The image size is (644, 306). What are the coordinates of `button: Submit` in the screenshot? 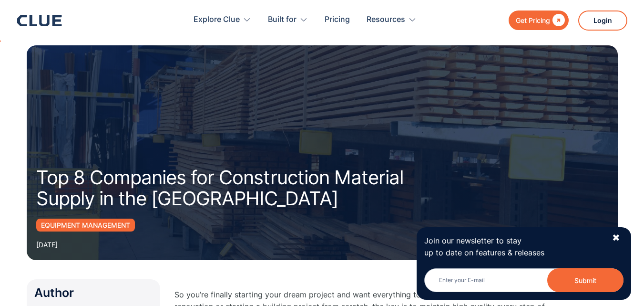 It's located at (586, 280).